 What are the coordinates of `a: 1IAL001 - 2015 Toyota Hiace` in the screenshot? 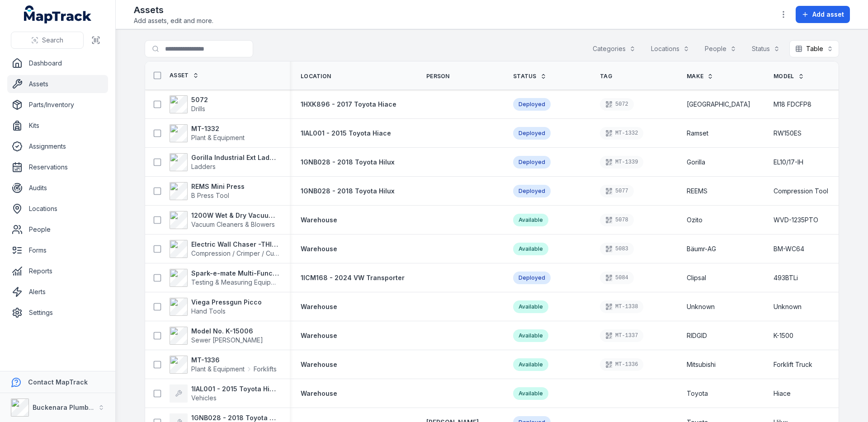 It's located at (346, 133).